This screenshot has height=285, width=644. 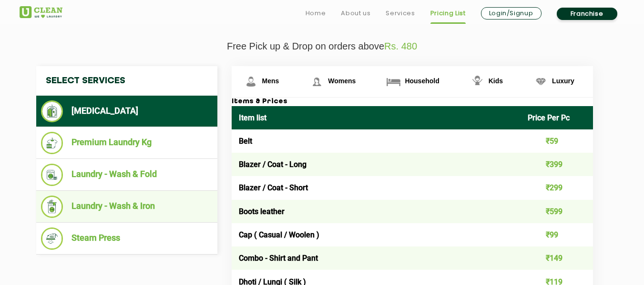 What do you see at coordinates (400, 46) in the screenshot?
I see `span: Rs. 480` at bounding box center [400, 46].